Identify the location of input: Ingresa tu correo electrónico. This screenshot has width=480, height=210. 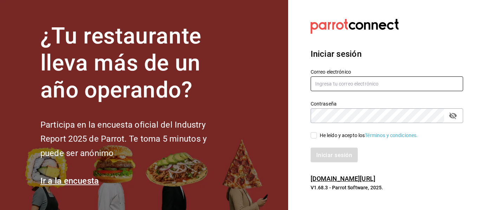
(387, 84).